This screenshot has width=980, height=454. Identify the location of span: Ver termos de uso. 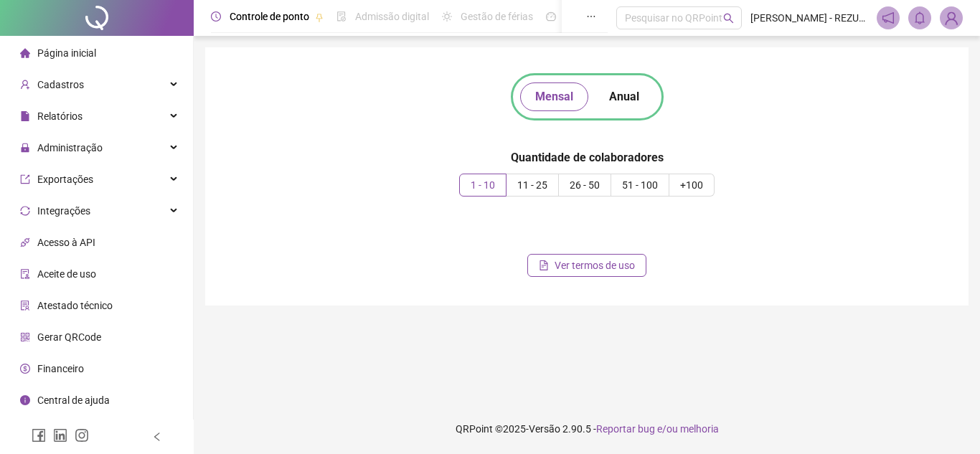
(595, 265).